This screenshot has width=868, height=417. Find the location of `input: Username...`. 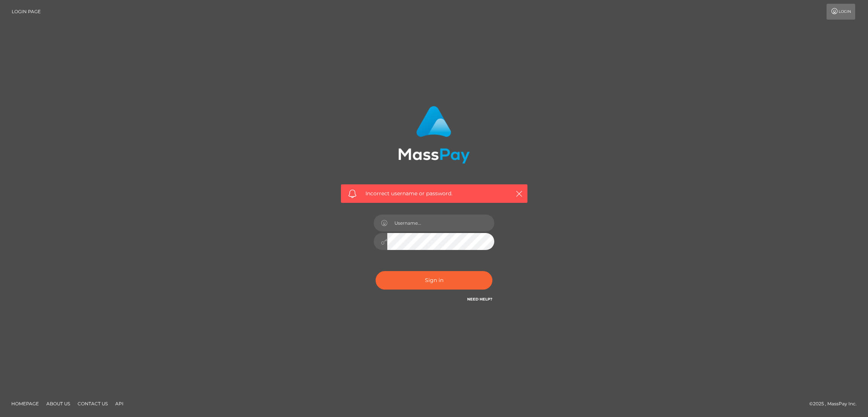

input: Username... is located at coordinates (441, 223).